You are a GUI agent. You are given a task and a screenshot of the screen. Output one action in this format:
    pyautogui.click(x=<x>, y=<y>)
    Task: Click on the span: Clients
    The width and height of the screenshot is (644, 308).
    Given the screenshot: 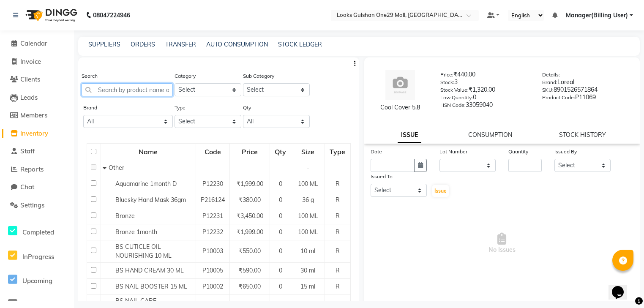 What is the action you would take?
    pyautogui.click(x=30, y=79)
    